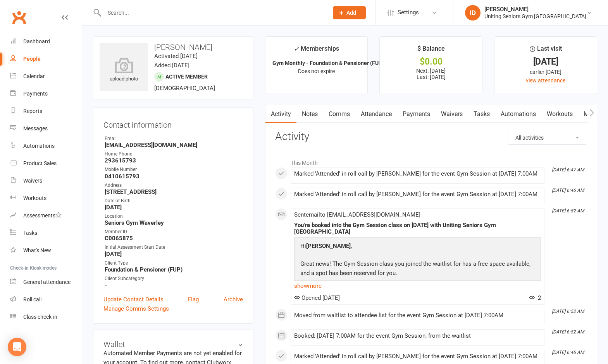 This screenshot has height=364, width=608. I want to click on div: $ Balance, so click(431, 51).